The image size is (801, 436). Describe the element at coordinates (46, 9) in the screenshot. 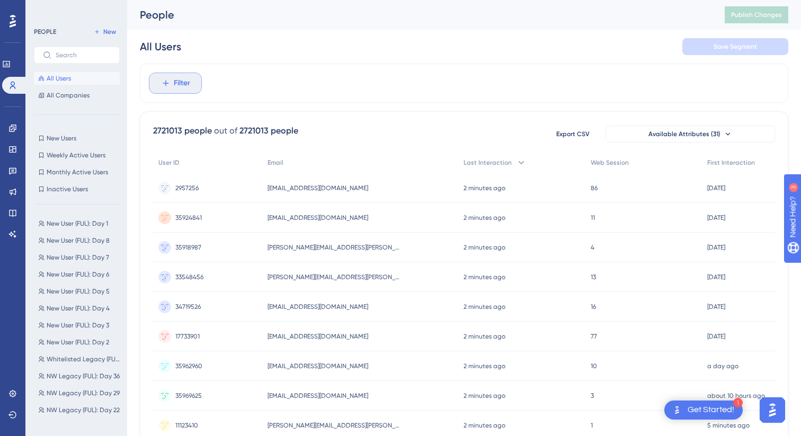

I see `span: Need Help?` at that location.